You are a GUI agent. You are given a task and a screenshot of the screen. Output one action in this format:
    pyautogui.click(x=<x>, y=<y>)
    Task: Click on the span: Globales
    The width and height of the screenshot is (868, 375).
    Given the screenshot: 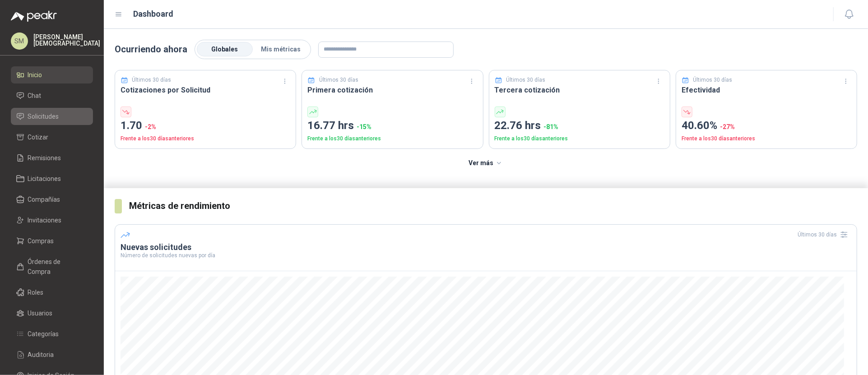 What is the action you would take?
    pyautogui.click(x=225, y=49)
    